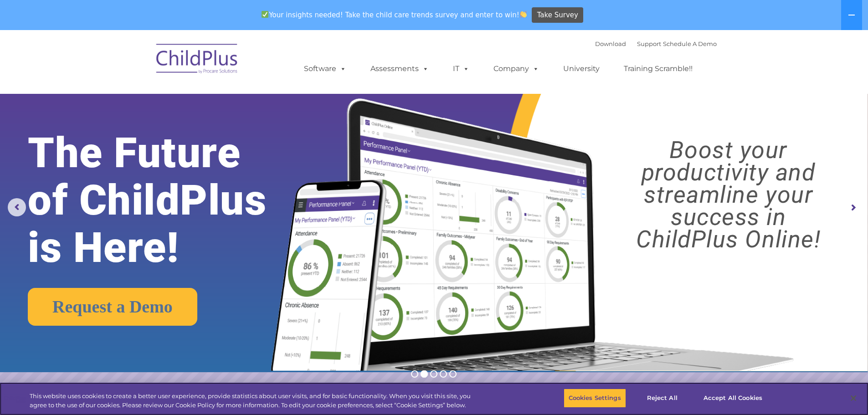 The height and width of the screenshot is (415, 868). Describe the element at coordinates (254, 401) in the screenshot. I see `div: This website uses cookies to create a better user experience, provide statistics about user visit...` at that location.